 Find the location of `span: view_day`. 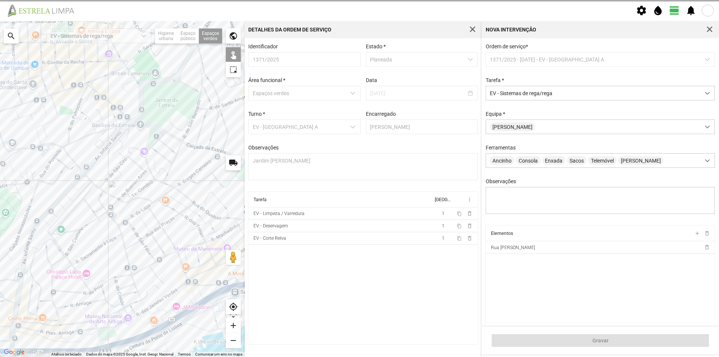

span: view_day is located at coordinates (675, 10).